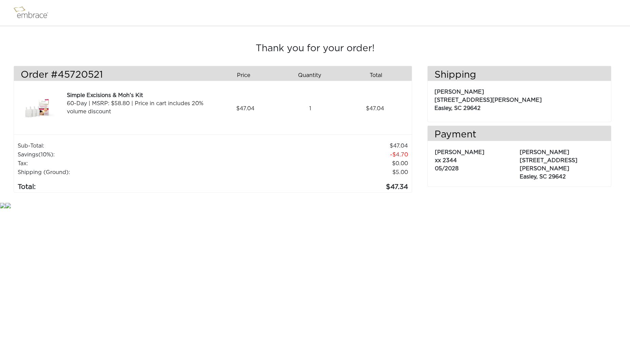 The width and height of the screenshot is (630, 364). What do you see at coordinates (125, 185) in the screenshot?
I see `td: Total:` at bounding box center [125, 185].